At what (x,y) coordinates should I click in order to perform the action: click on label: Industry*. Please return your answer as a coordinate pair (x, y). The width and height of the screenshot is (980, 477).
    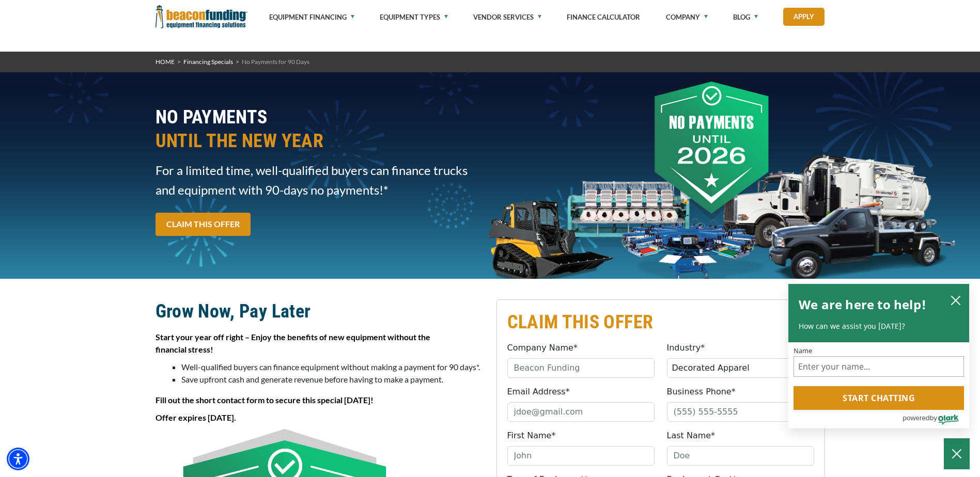
    Looking at the image, I should click on (686, 348).